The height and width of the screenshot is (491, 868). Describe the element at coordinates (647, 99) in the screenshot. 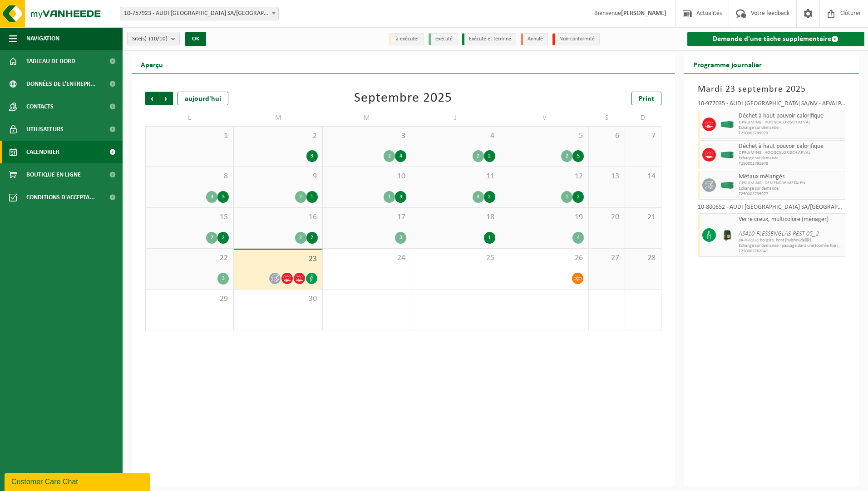

I see `span: Print` at that location.